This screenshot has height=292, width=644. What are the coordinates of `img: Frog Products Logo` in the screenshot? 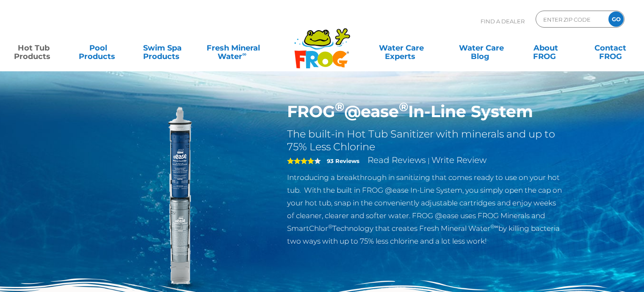 It's located at (322, 43).